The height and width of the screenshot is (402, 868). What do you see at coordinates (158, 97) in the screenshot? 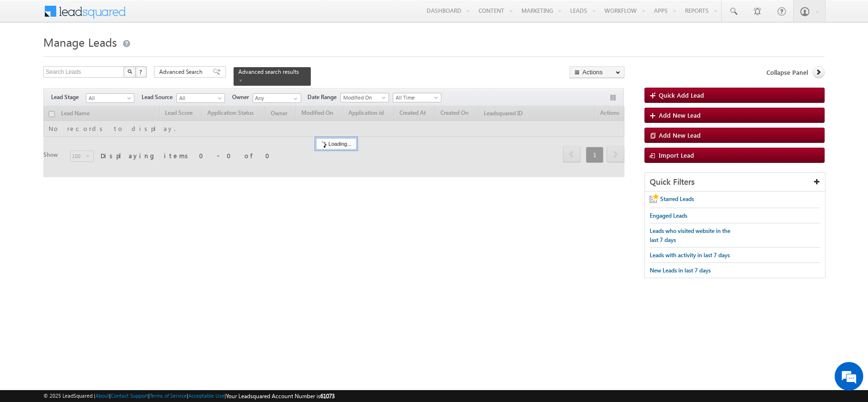
I see `span: Lead Source` at bounding box center [158, 97].